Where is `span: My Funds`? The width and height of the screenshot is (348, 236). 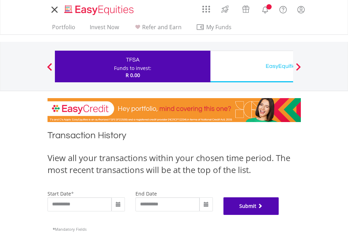 span: My Funds is located at coordinates (219, 27).